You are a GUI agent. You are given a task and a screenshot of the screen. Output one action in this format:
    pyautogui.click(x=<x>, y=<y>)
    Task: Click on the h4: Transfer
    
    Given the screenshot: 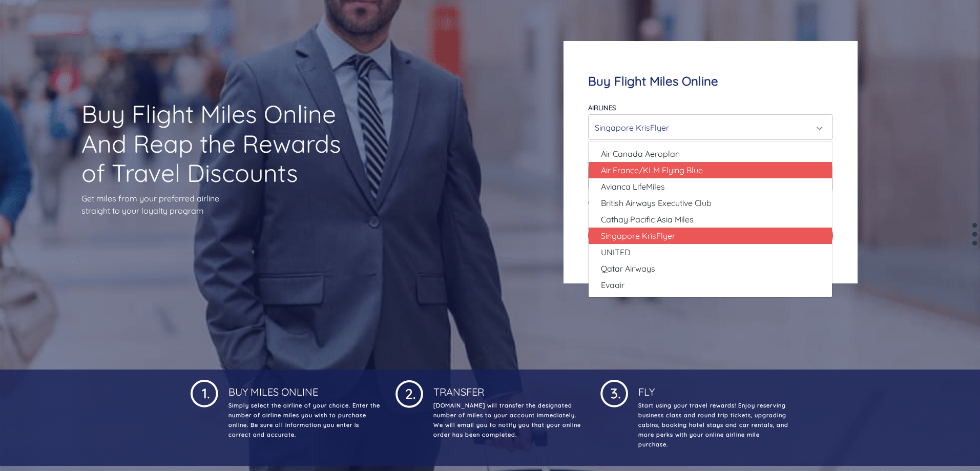 What is the action you would take?
    pyautogui.click(x=508, y=388)
    